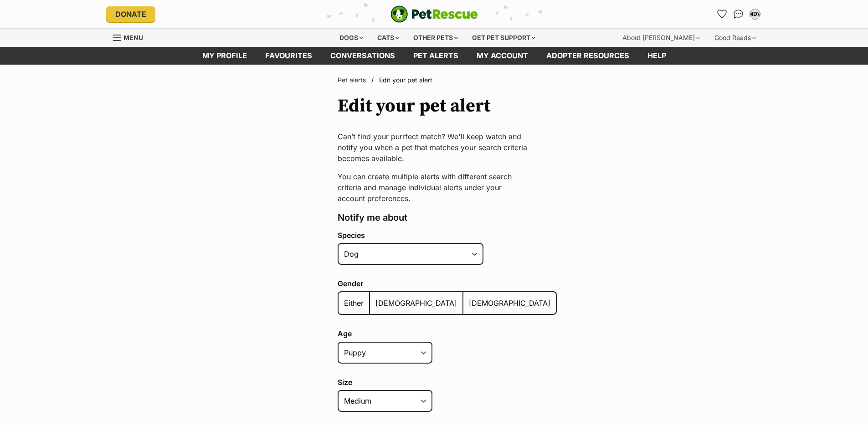 This screenshot has width=868, height=425. I want to click on a: Donate, so click(131, 14).